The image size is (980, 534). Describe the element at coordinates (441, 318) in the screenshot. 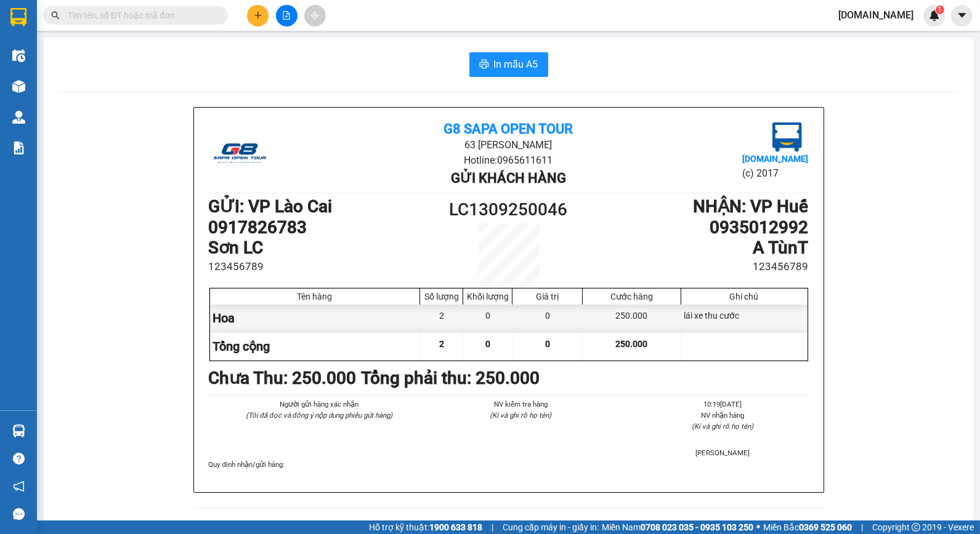

I see `div: 2` at that location.